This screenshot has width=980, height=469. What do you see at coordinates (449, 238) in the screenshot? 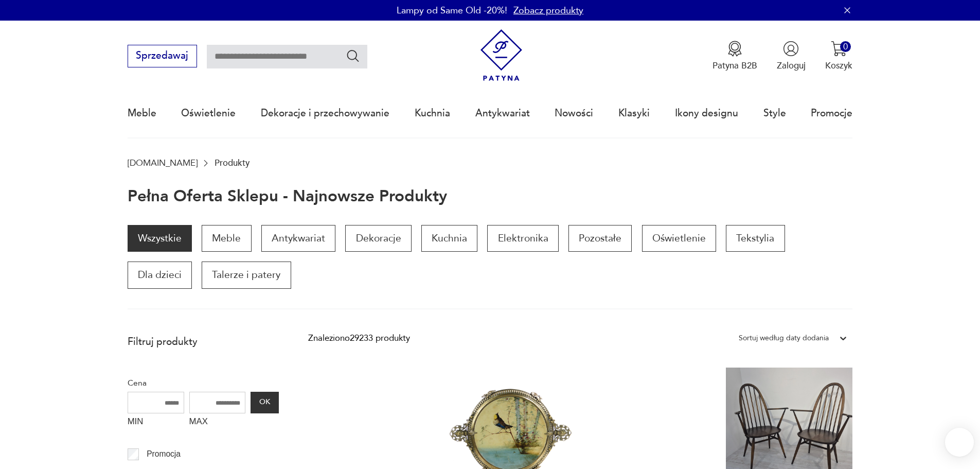
I see `p: Kuchnia` at bounding box center [449, 238].